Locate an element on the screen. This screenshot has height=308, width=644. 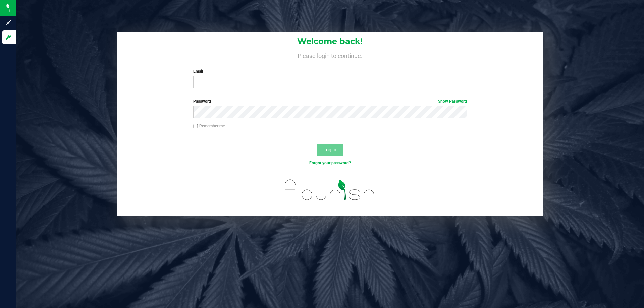
a: Forgot your password? is located at coordinates (330, 163).